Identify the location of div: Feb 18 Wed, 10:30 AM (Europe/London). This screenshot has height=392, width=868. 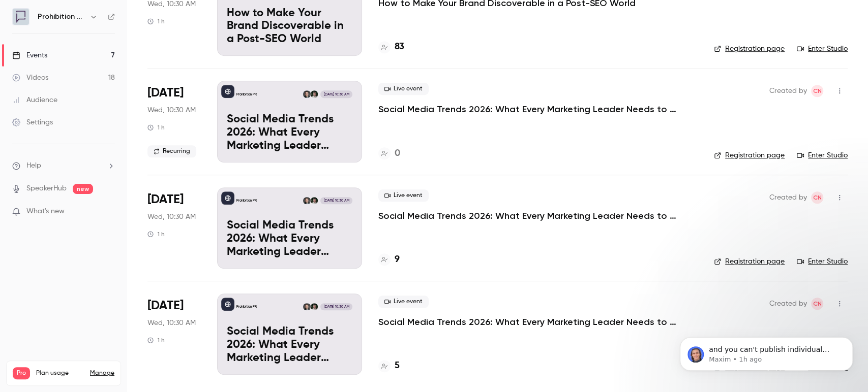
(174, 334).